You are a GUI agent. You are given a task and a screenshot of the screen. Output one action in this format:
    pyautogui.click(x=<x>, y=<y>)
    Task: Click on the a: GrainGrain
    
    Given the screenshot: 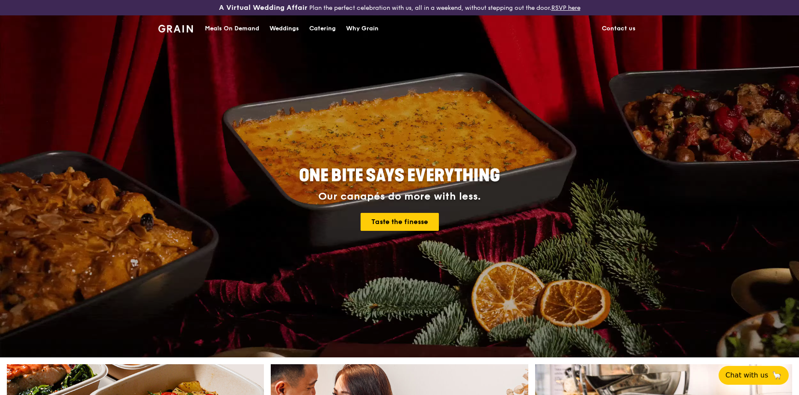 What is the action you would take?
    pyautogui.click(x=175, y=28)
    